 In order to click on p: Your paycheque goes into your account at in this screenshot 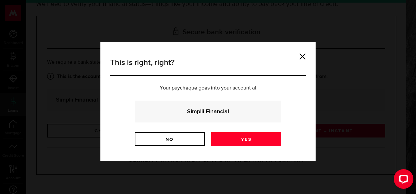, I will do `click(208, 88)`.